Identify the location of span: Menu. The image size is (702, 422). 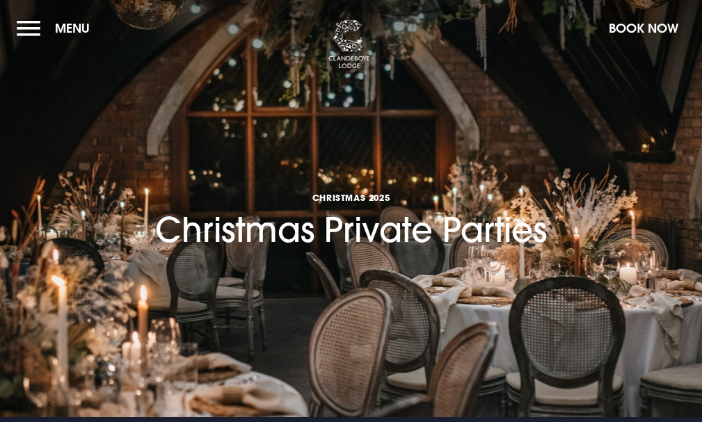
(72, 28).